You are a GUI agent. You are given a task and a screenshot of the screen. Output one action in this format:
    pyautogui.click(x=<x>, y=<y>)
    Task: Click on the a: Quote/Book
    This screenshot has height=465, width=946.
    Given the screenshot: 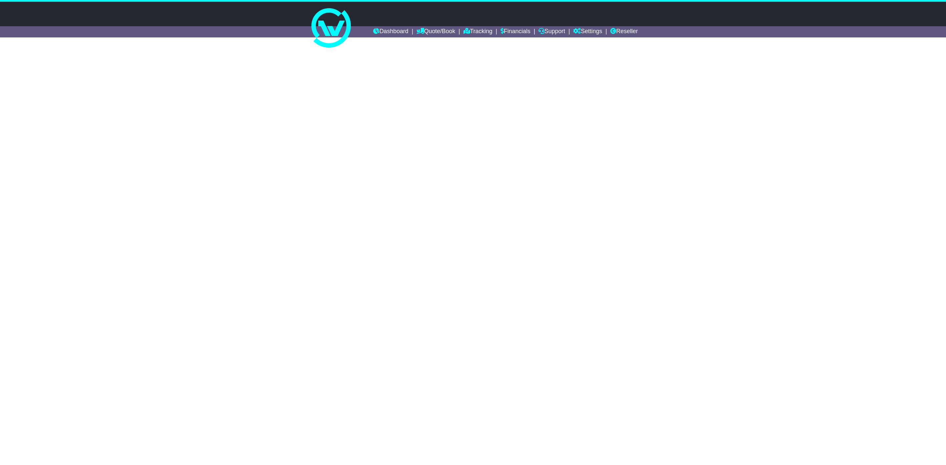 What is the action you would take?
    pyautogui.click(x=436, y=32)
    